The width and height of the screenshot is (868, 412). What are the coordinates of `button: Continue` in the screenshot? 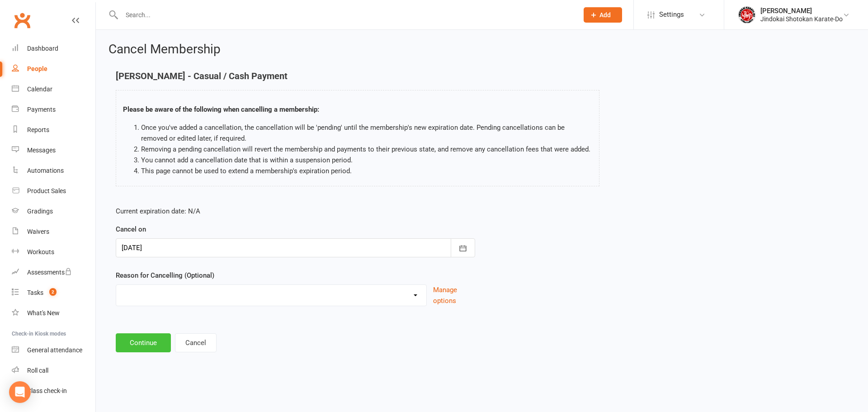 It's located at (143, 343).